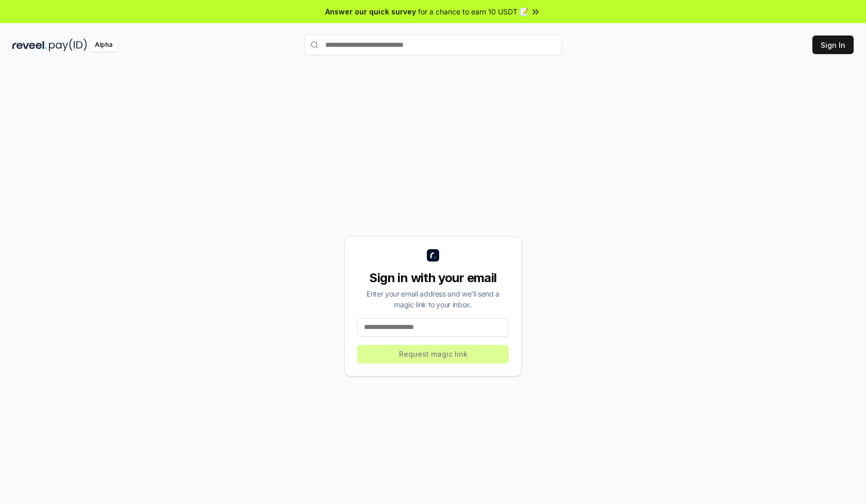 This screenshot has width=866, height=504. I want to click on img: reveel_dark, so click(29, 44).